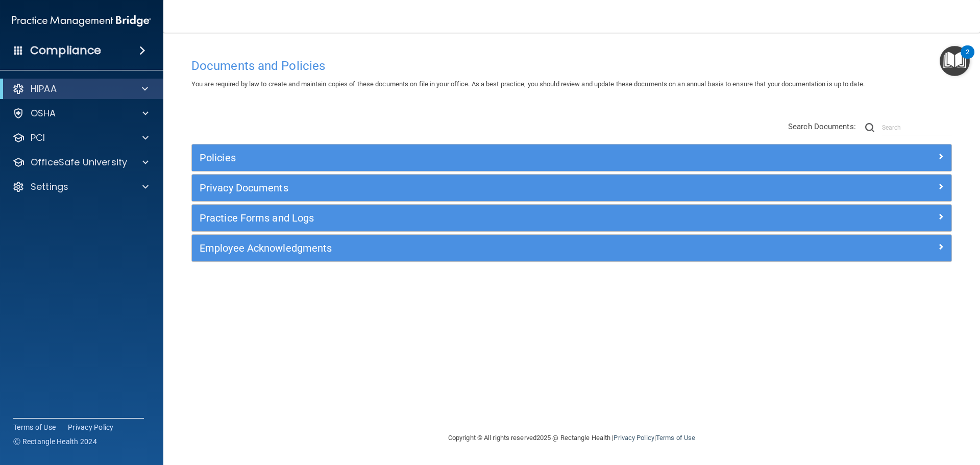  I want to click on h5: Policies, so click(477, 158).